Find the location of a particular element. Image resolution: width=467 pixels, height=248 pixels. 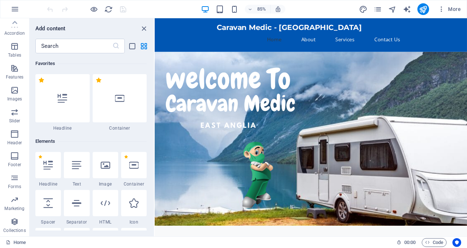

button: Code is located at coordinates (434, 242).